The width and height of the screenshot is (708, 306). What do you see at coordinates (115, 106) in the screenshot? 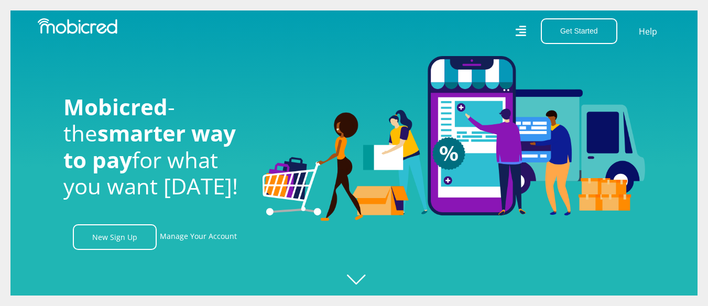
I see `span: Mobicred` at bounding box center [115, 106].